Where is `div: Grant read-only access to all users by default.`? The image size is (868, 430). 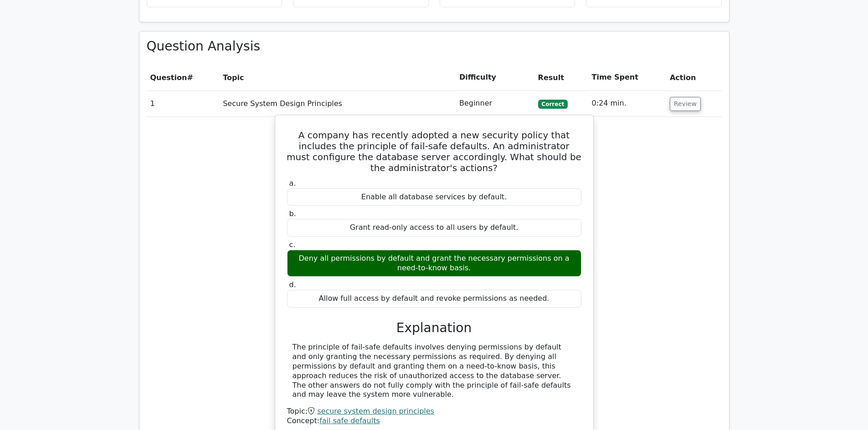 div: Grant read-only access to all users by default. is located at coordinates (434, 228).